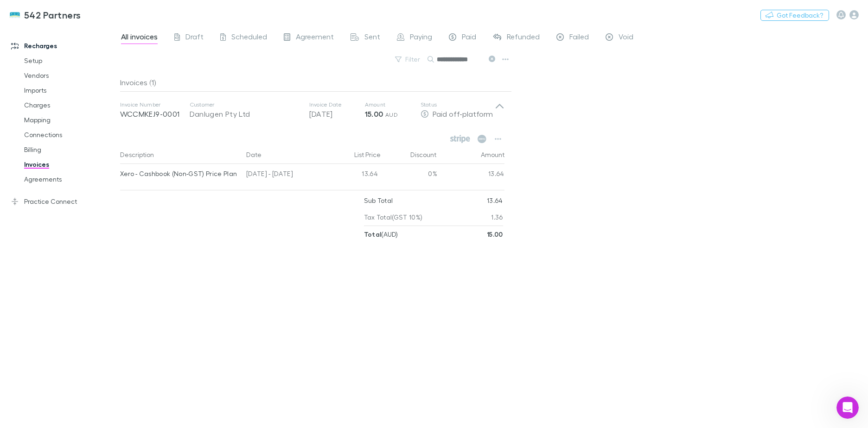 The image size is (868, 428). I want to click on h3: 542 Partners, so click(52, 15).